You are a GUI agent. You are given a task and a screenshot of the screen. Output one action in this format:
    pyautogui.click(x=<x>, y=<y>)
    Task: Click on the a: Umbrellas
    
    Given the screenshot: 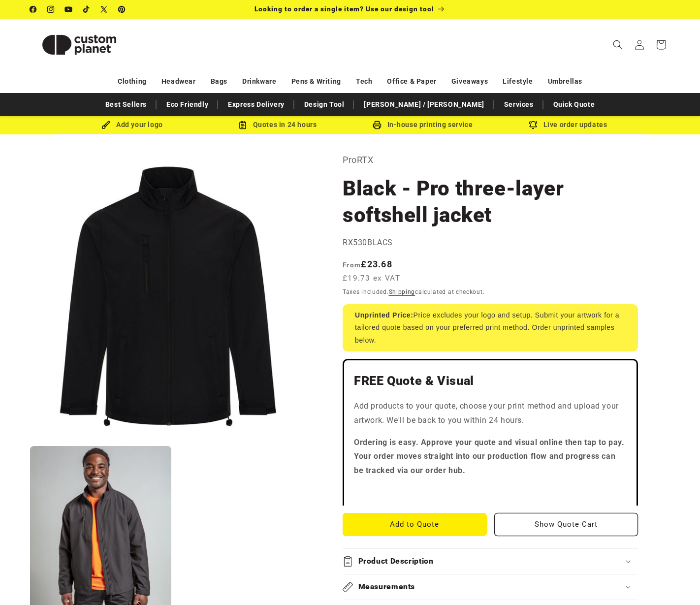 What is the action you would take?
    pyautogui.click(x=565, y=82)
    